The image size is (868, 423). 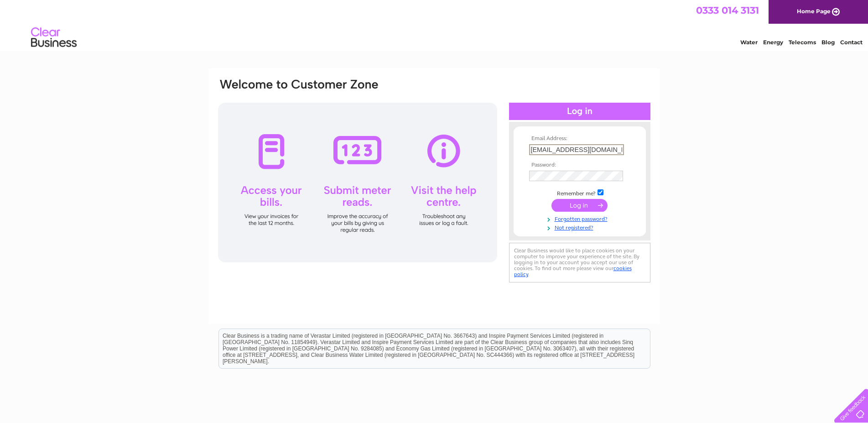 What do you see at coordinates (573, 271) in the screenshot?
I see `a: cookies policy` at bounding box center [573, 271].